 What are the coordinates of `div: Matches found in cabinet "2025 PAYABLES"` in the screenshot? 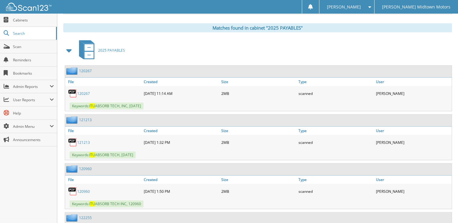 It's located at (258, 28).